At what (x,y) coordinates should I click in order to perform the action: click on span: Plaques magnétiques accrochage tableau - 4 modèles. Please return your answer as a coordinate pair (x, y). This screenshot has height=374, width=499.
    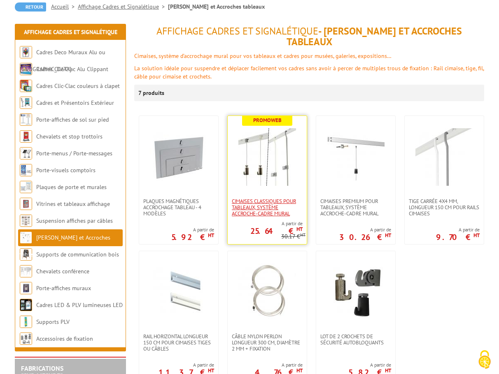
    Looking at the image, I should click on (179, 207).